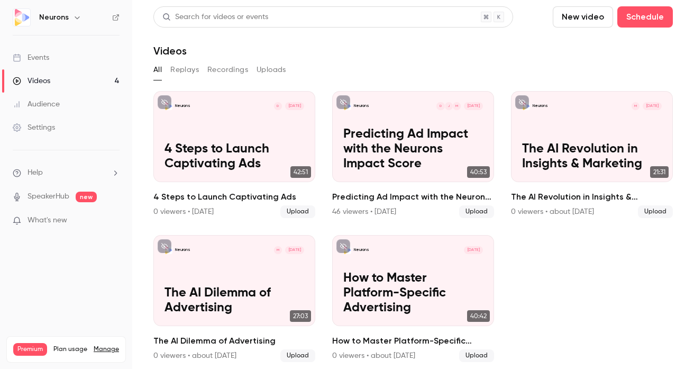 The width and height of the screenshot is (694, 369). What do you see at coordinates (413, 341) in the screenshot?
I see `h2: How to Master Platform-Specific Advertising` at bounding box center [413, 341].